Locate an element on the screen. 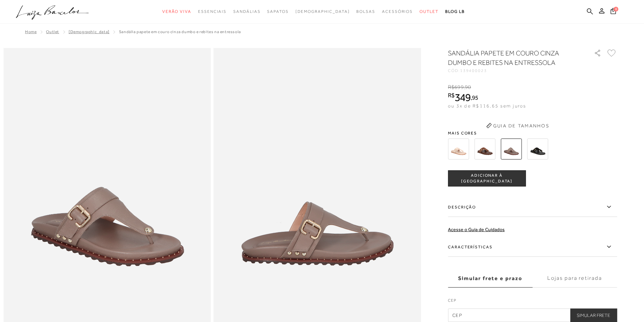  span: 349 is located at coordinates (463, 98).